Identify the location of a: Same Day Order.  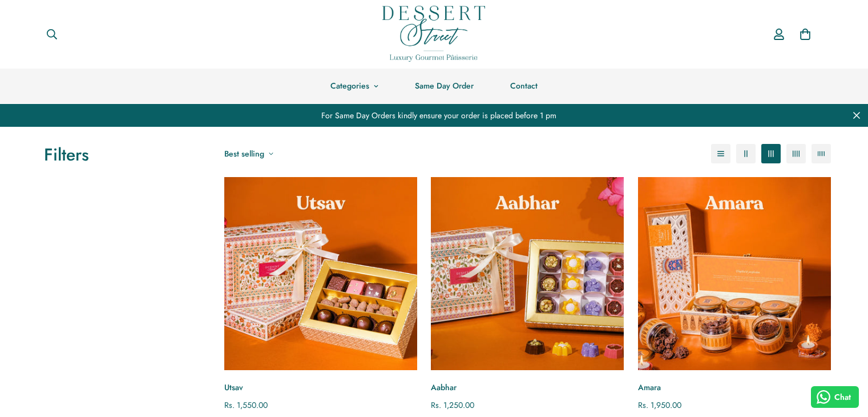
(444, 86).